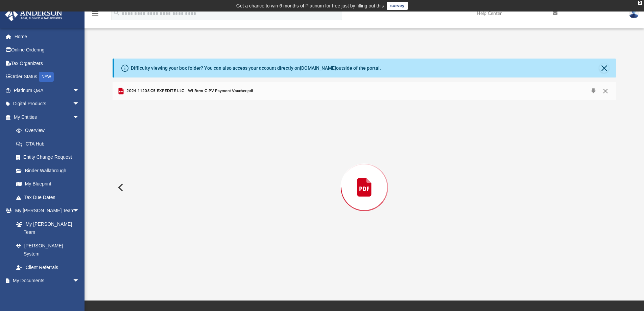 The height and width of the screenshot is (311, 644). What do you see at coordinates (46, 77) in the screenshot?
I see `div: NEW` at bounding box center [46, 77].